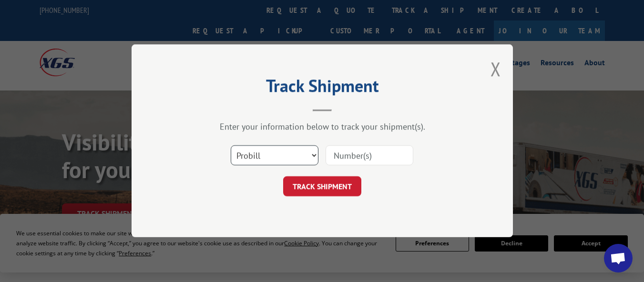  Describe the element at coordinates (619, 259) in the screenshot. I see `div: Open chat` at that location.